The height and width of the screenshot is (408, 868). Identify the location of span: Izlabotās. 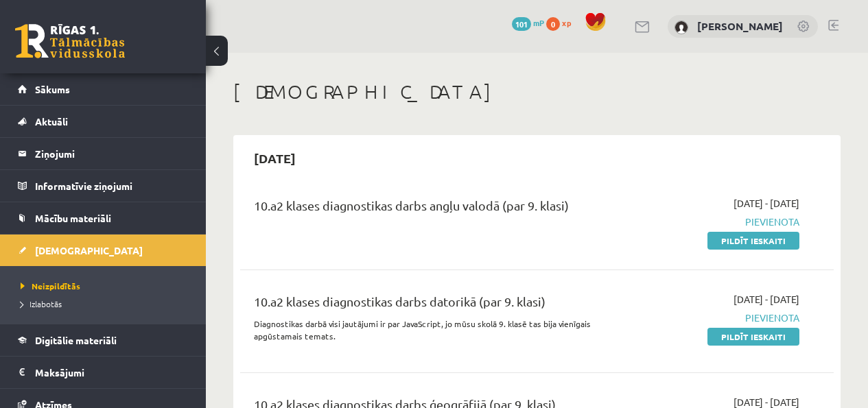
(41, 304).